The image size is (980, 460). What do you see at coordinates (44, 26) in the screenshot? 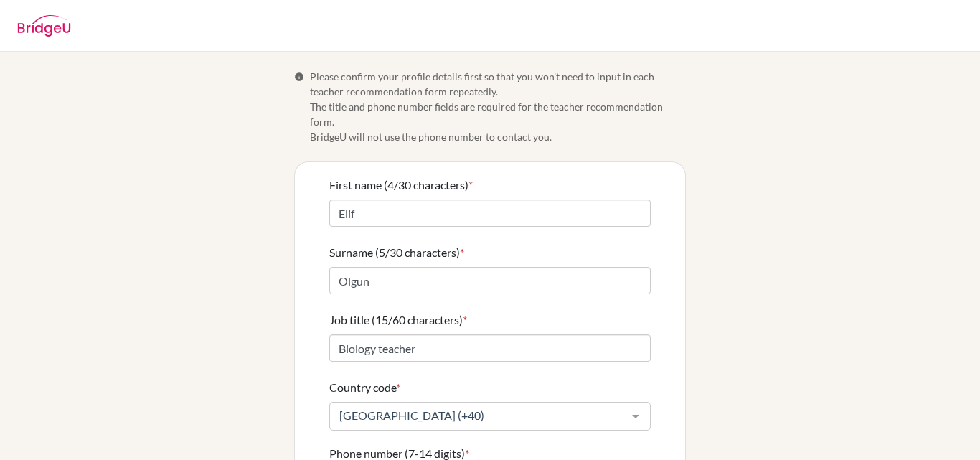
I see `img: BridgeU logo` at bounding box center [44, 26].